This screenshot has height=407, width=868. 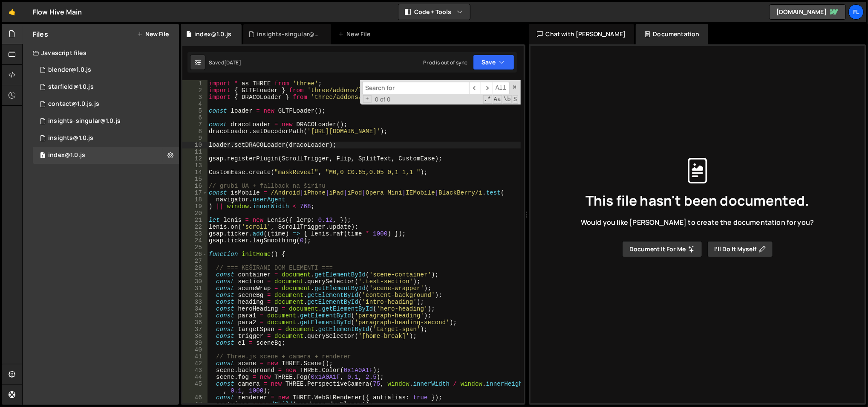 I want to click on div: 6, so click(x=195, y=118).